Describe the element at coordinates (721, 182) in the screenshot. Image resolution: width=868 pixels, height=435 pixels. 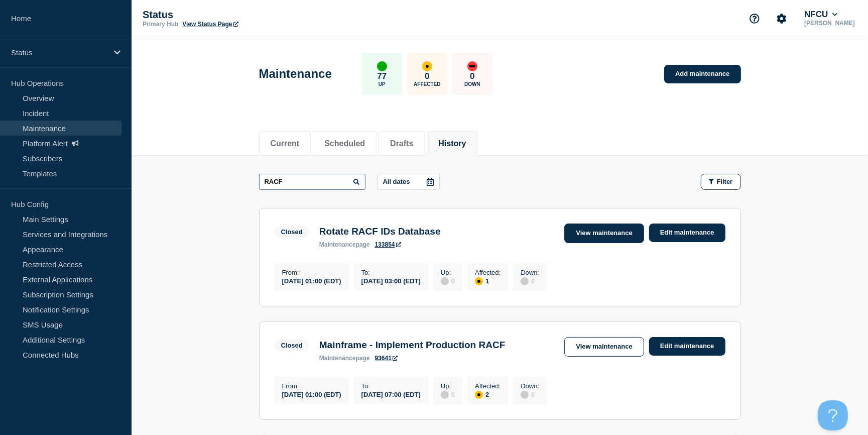
I see `button: Filter` at that location.